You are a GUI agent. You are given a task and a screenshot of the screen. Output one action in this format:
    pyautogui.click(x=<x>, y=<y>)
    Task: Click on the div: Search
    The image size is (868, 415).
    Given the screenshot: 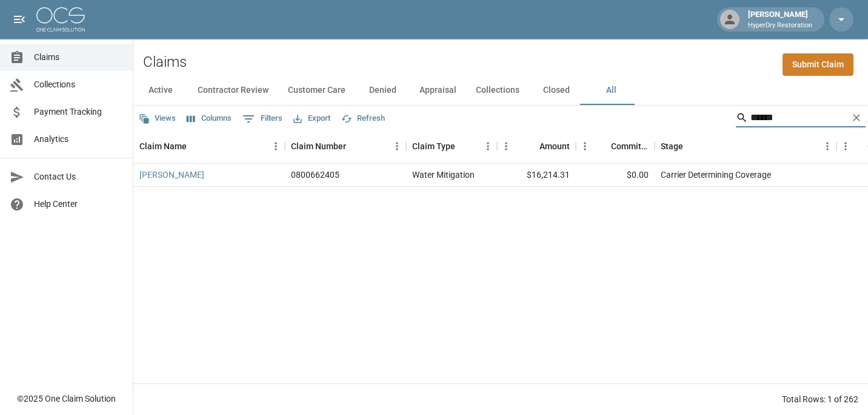 What is the action you would take?
    pyautogui.click(x=800, y=119)
    